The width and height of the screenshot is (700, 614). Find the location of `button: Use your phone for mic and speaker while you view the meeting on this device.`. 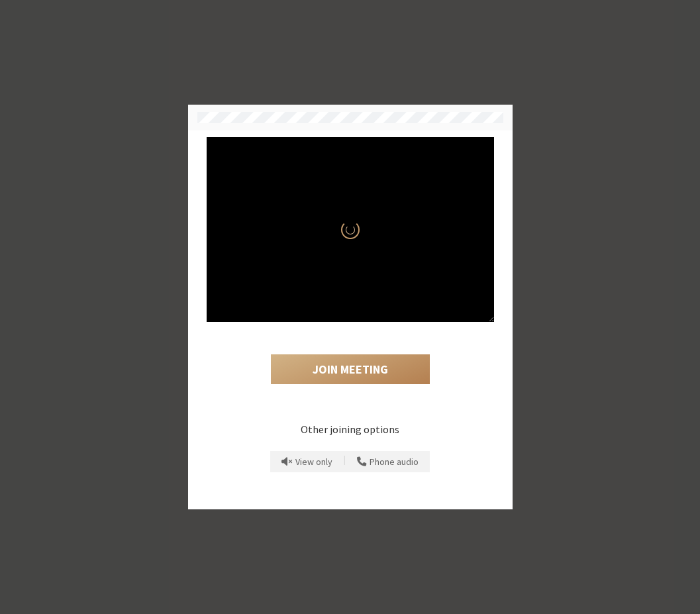

button: Use your phone for mic and speaker while you view the meeting on this device. is located at coordinates (387, 461).